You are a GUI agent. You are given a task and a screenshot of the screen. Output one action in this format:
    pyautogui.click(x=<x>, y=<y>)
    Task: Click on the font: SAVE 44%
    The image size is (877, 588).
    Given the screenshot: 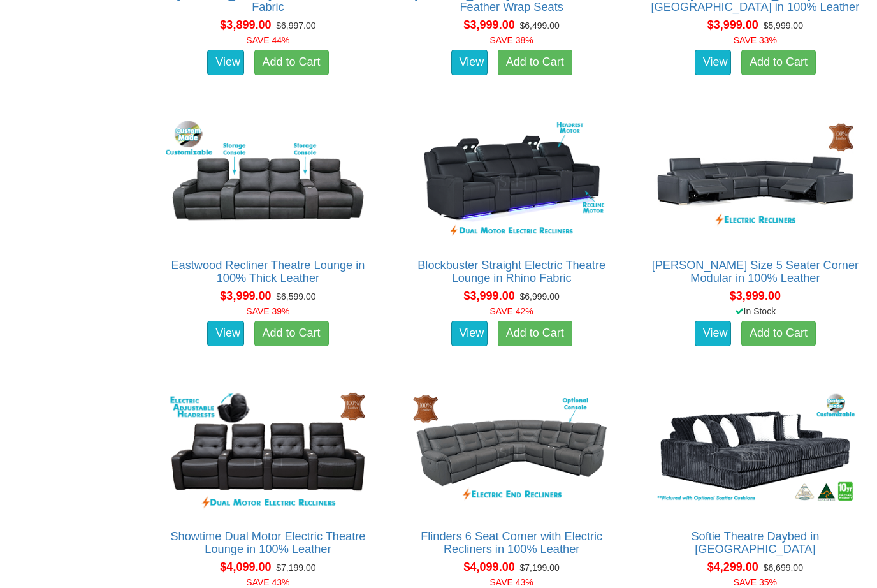 What is the action you would take?
    pyautogui.click(x=268, y=40)
    